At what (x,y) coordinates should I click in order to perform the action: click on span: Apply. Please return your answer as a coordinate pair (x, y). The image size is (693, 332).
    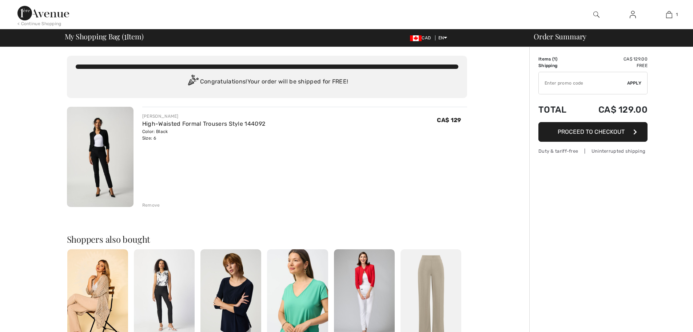
    Looking at the image, I should click on (635, 83).